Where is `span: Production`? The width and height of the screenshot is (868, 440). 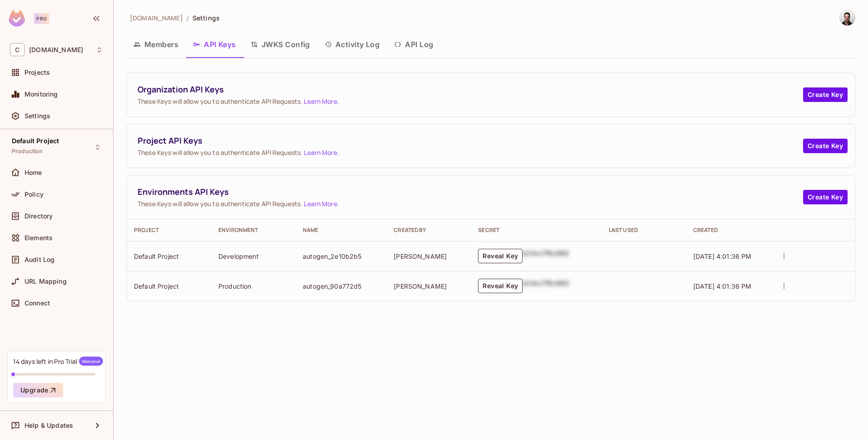
span: Production is located at coordinates (27, 152).